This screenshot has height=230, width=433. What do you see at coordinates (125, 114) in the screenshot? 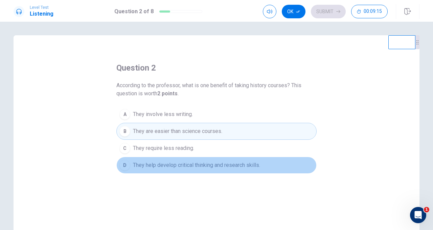
I see `div: A` at bounding box center [125, 114].